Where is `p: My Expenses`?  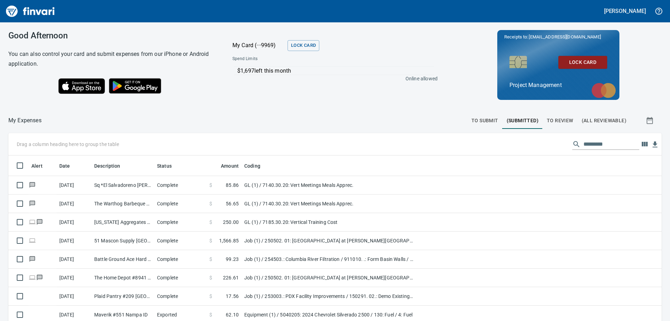
p: My Expenses is located at coordinates (25, 120).